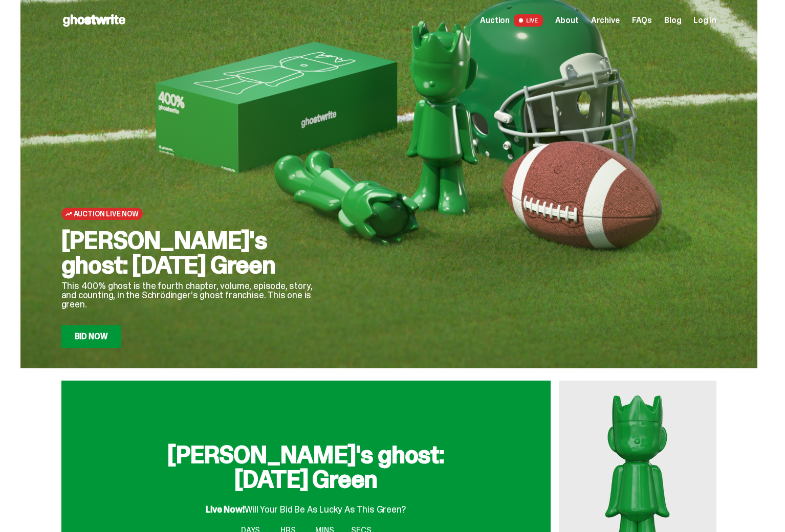  I want to click on a: FAQs, so click(642, 20).